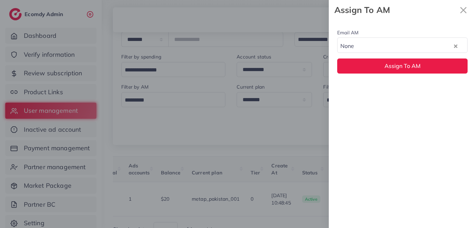 The width and height of the screenshot is (476, 228). Describe the element at coordinates (404, 46) in the screenshot. I see `input: Search for option` at that location.